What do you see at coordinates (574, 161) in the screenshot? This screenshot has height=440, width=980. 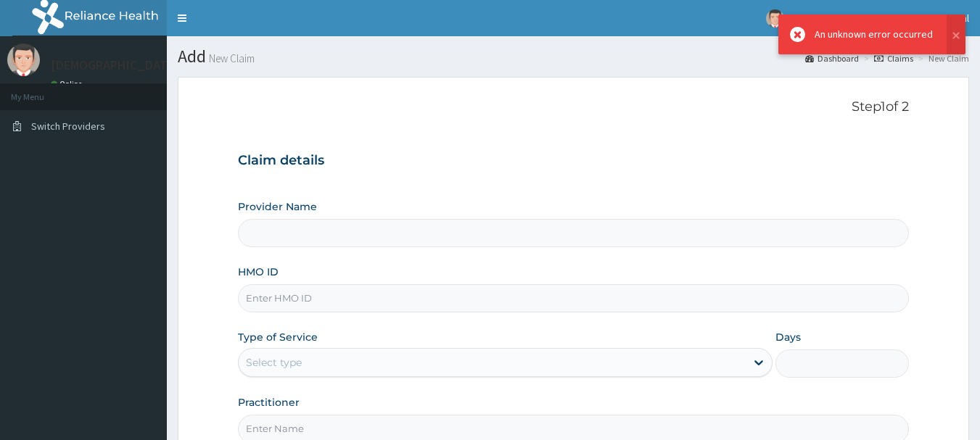 I see `h3: Claim details` at bounding box center [574, 161].